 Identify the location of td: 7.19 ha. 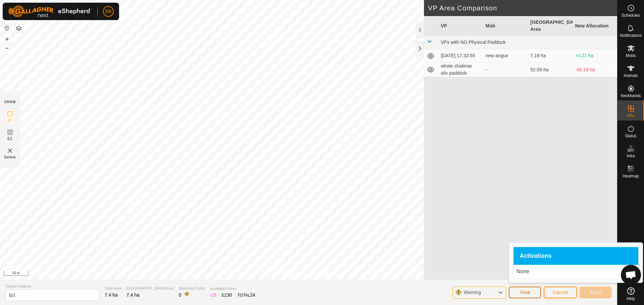
(550, 56).